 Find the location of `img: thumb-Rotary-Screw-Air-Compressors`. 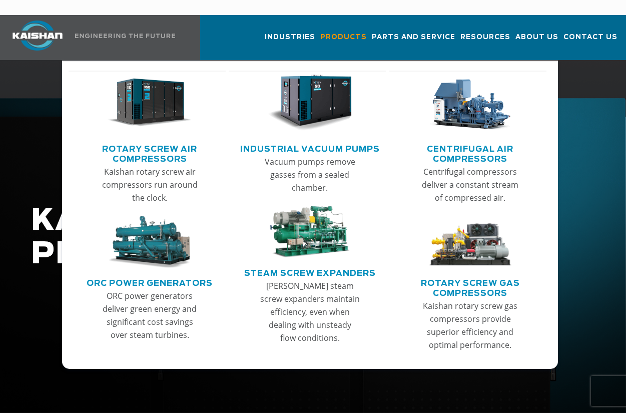

img: thumb-Rotary-Screw-Air-Compressors is located at coordinates (150, 103).